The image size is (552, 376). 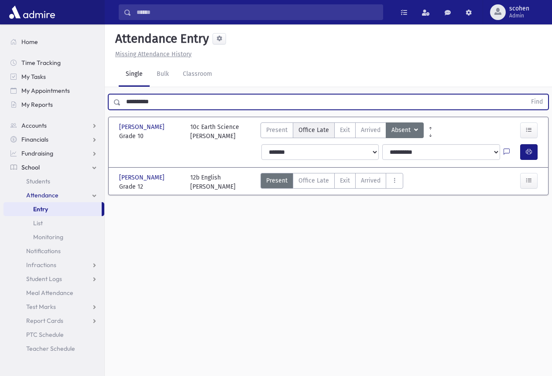 What do you see at coordinates (54, 251) in the screenshot?
I see `a: Notifications` at bounding box center [54, 251].